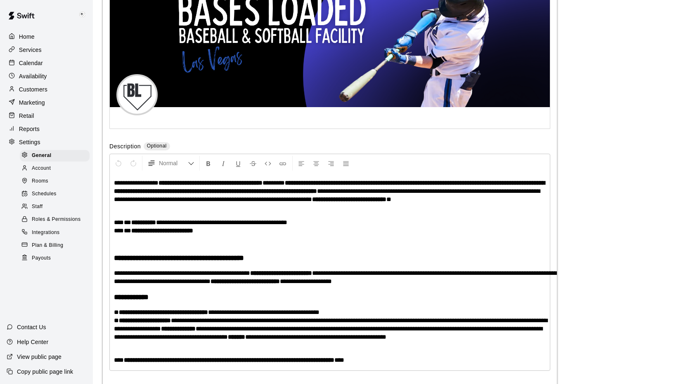  Describe the element at coordinates (54, 233) in the screenshot. I see `div: Integrations` at that location.